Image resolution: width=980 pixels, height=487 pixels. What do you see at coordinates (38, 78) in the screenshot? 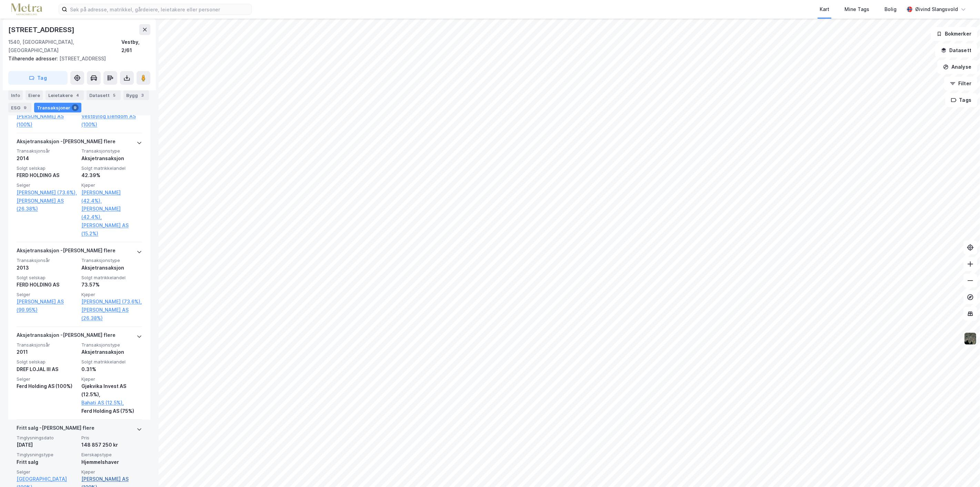
I see `button: Tag` at bounding box center [38, 78].